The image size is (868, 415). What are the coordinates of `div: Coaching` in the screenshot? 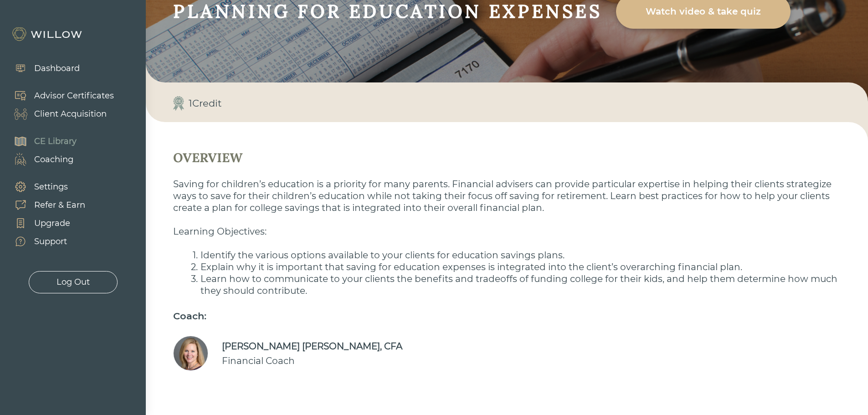 It's located at (54, 159).